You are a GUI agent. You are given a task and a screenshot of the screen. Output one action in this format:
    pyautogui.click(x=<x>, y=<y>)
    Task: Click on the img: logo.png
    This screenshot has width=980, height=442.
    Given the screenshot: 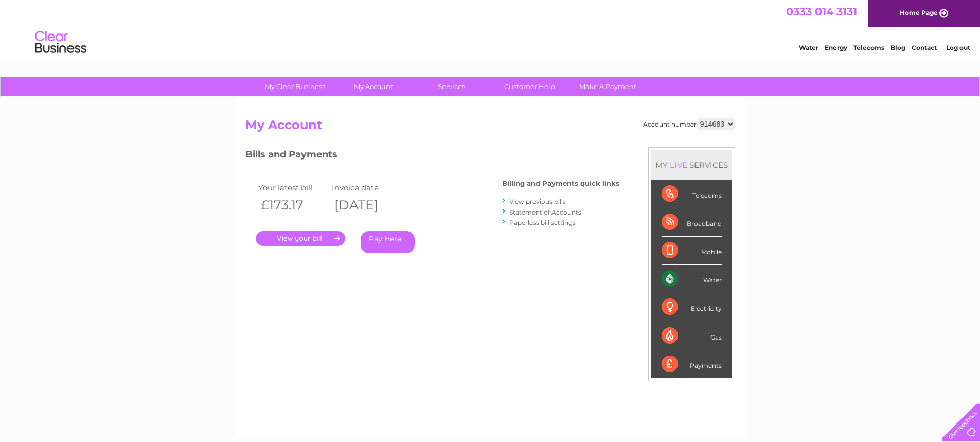 What is the action you would take?
    pyautogui.click(x=60, y=42)
    